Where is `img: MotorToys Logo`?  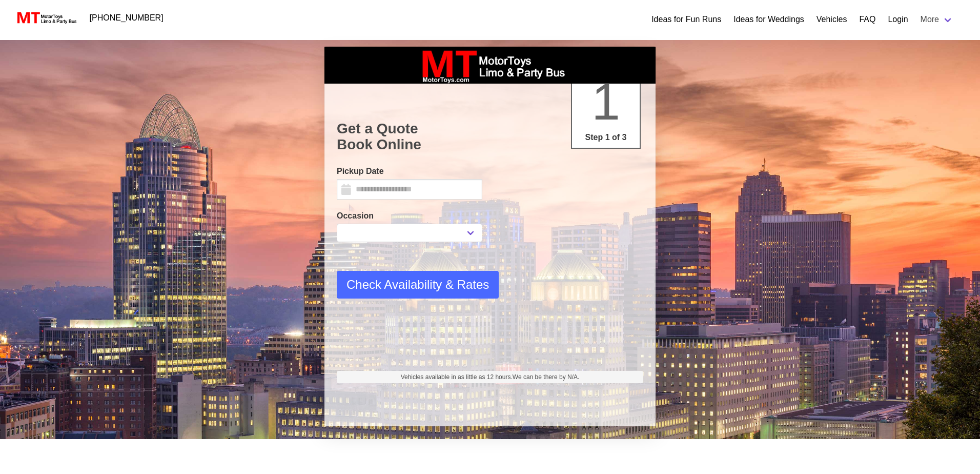 img: MotorToys Logo is located at coordinates (46, 18).